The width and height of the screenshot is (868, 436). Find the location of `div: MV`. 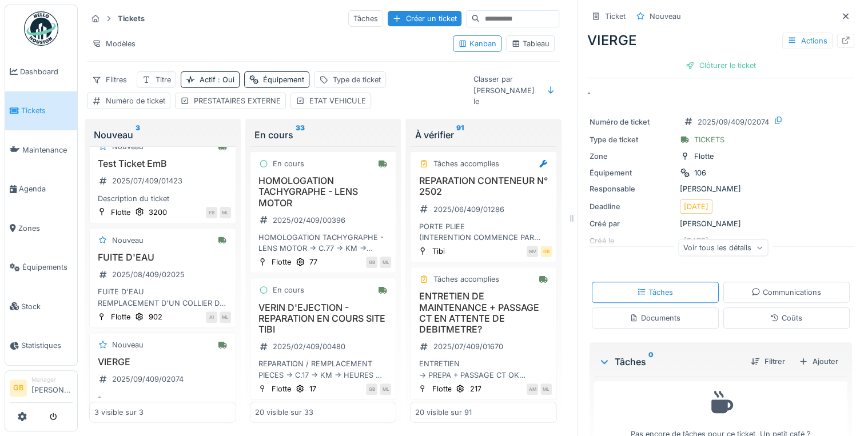

div: MV is located at coordinates (532, 251).